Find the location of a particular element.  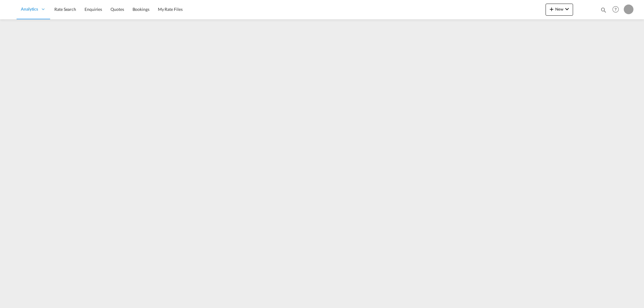

span: My Rate Files is located at coordinates (170, 9).